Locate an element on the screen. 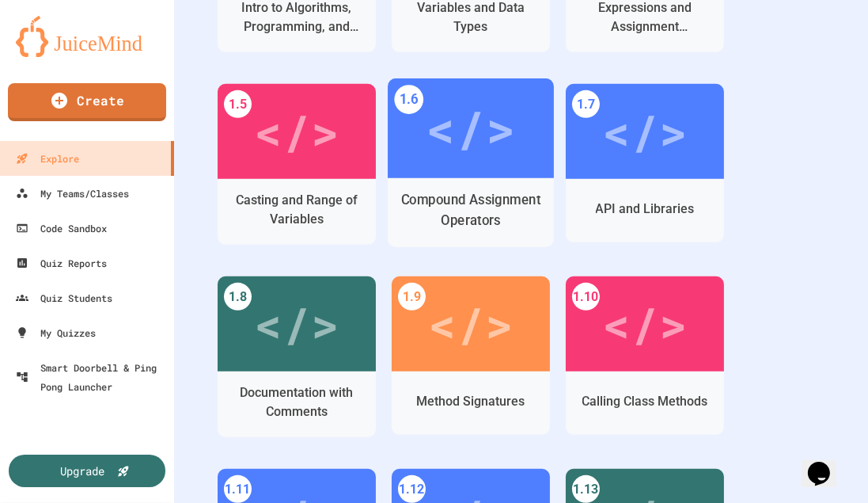 This screenshot has width=868, height=503. div: Method Signatures is located at coordinates (471, 402).